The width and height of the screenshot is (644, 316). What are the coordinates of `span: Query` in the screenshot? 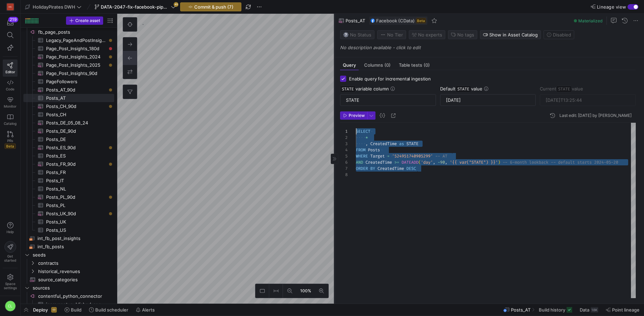 It's located at (349, 65).